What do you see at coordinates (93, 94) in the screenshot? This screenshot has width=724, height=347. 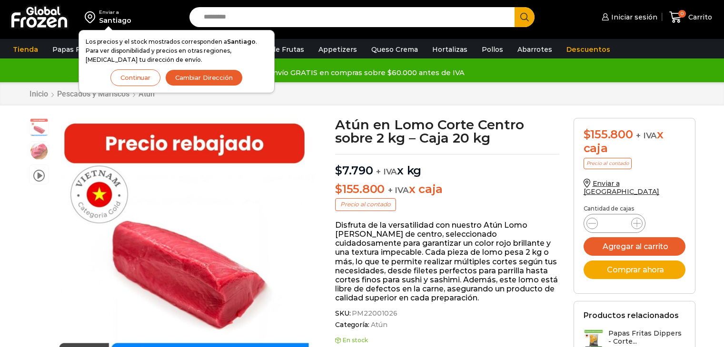 I see `a: Pescados y Mariscos` at bounding box center [93, 94].